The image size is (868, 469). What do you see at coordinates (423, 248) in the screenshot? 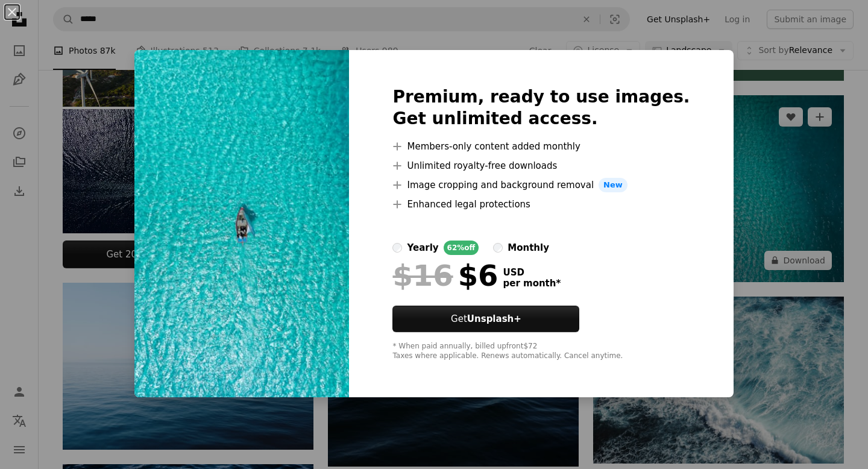
I see `div: yearly` at bounding box center [423, 248].